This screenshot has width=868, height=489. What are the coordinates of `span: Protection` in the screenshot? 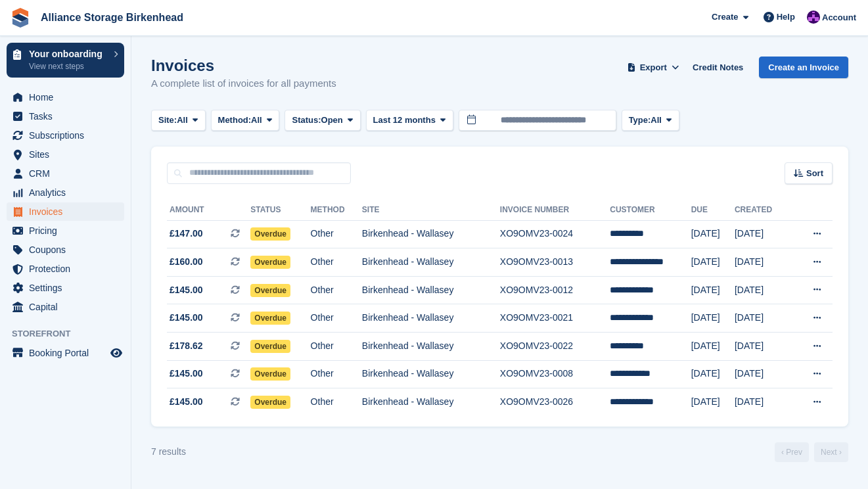 It's located at (68, 269).